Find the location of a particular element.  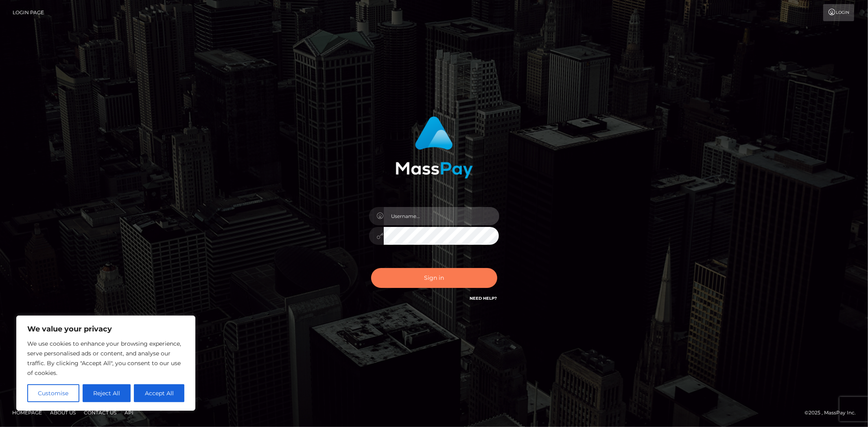

a: Homepage is located at coordinates (27, 413).